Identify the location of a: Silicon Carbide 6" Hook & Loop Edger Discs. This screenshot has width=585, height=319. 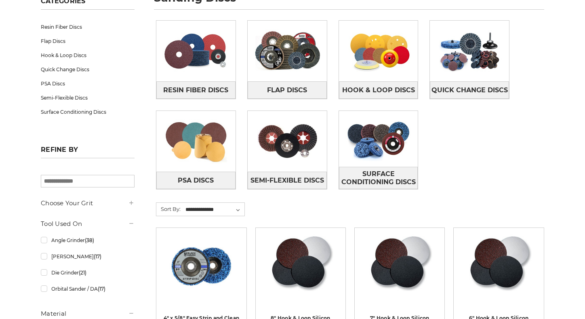
(499, 272).